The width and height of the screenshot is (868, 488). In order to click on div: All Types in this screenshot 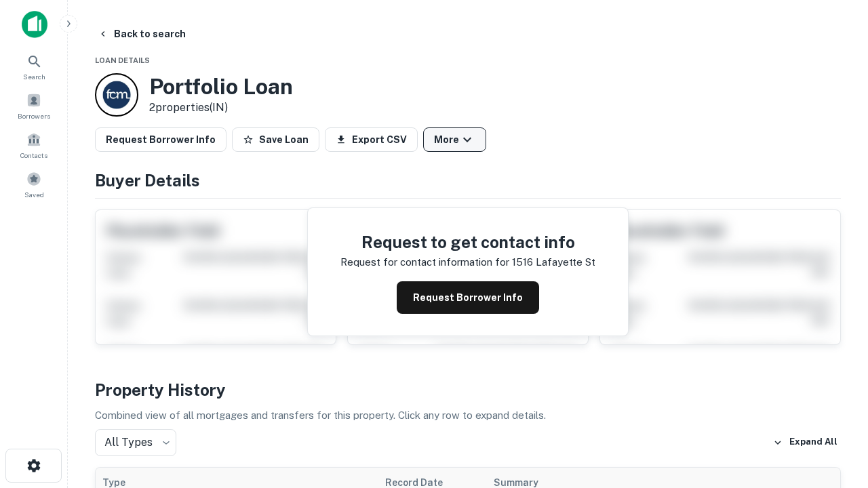, I will do `click(135, 443)`.